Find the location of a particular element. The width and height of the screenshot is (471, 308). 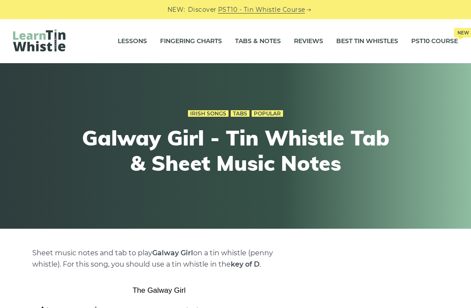

h1: Galway Girl - Tin Whistle Tab & Sheet Music Notes is located at coordinates (235, 150).